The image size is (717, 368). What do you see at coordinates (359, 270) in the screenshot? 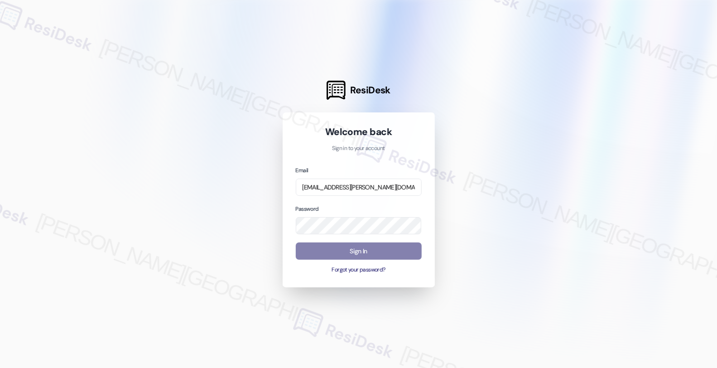
I see `button: Forgot your password?` at bounding box center [359, 270].